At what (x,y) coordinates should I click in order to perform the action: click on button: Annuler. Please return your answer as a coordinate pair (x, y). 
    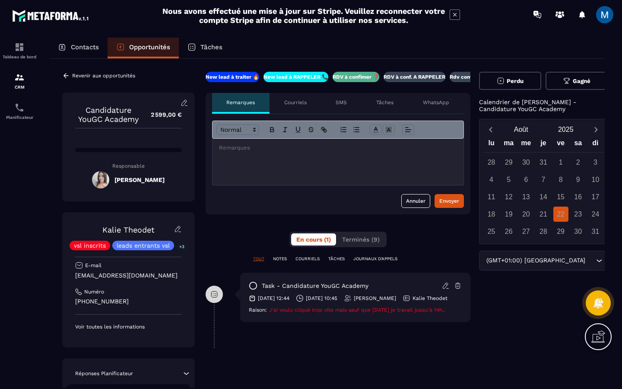
    Looking at the image, I should click on (415, 201).